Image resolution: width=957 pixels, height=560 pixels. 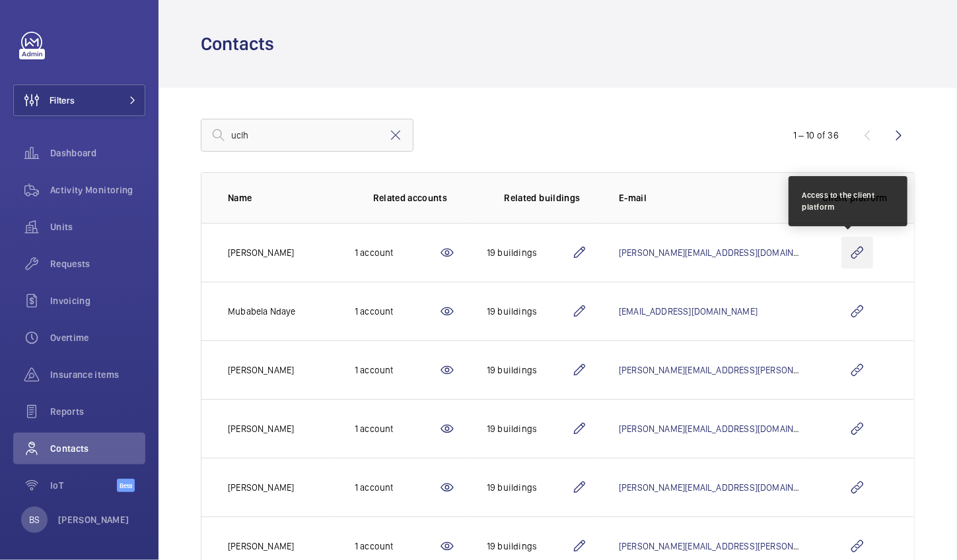 I want to click on p: Related accounts, so click(x=410, y=198).